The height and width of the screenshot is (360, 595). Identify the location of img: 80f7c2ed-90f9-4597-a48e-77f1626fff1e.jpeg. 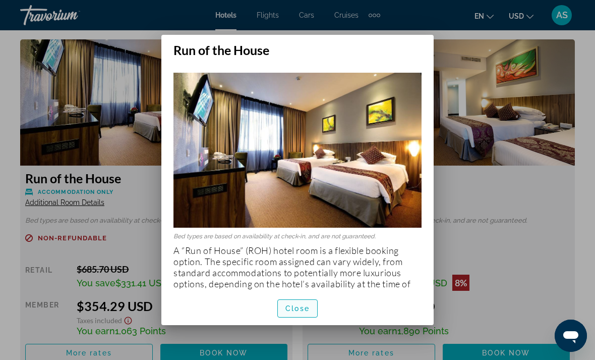
(298, 150).